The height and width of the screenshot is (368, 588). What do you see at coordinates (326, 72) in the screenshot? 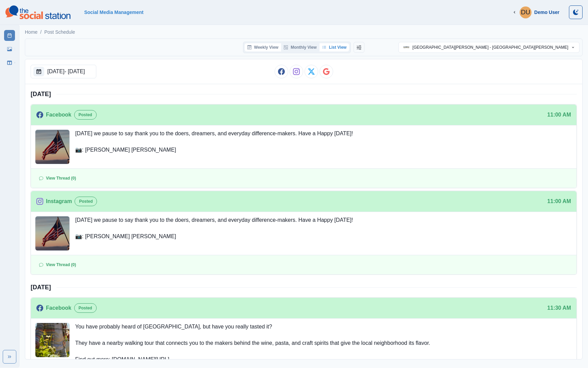
I see `button: Google` at bounding box center [326, 72].